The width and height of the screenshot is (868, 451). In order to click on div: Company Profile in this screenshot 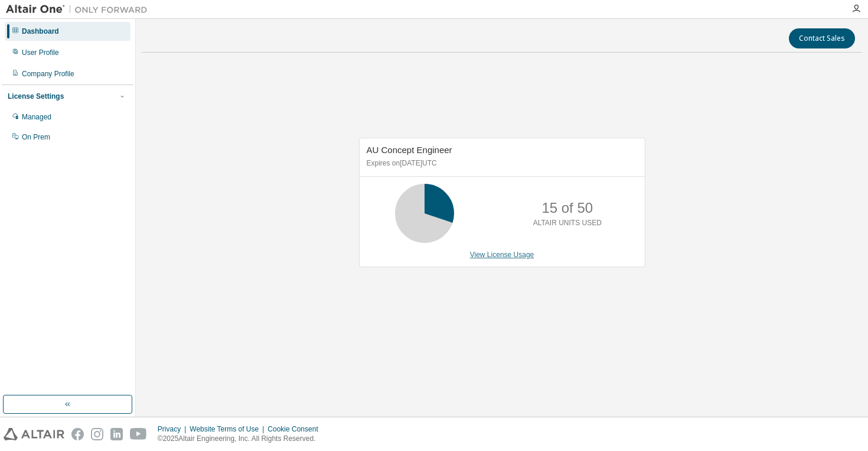, I will do `click(48, 74)`.